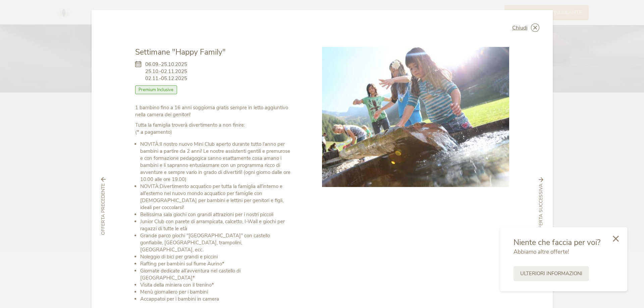  I want to click on img: Settimane "Happy Family", so click(415, 117).